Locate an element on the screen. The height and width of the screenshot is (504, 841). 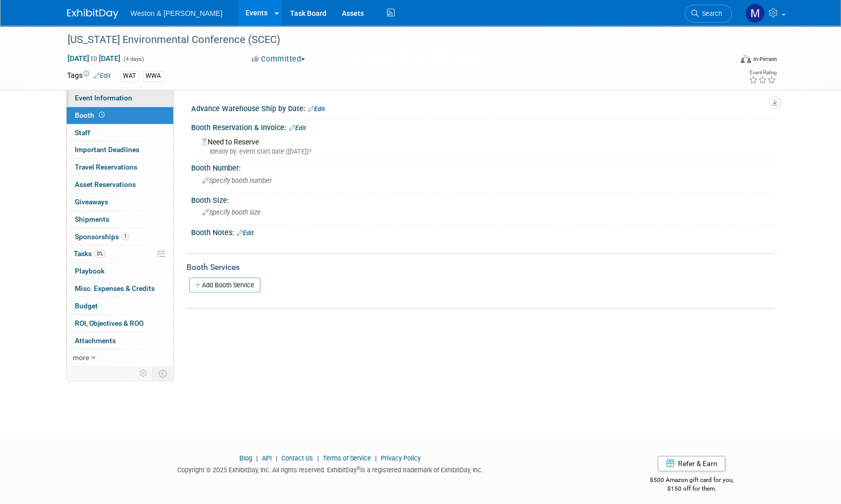
span: more is located at coordinates (81, 358).